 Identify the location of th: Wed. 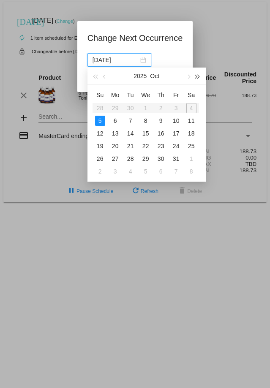
(146, 95).